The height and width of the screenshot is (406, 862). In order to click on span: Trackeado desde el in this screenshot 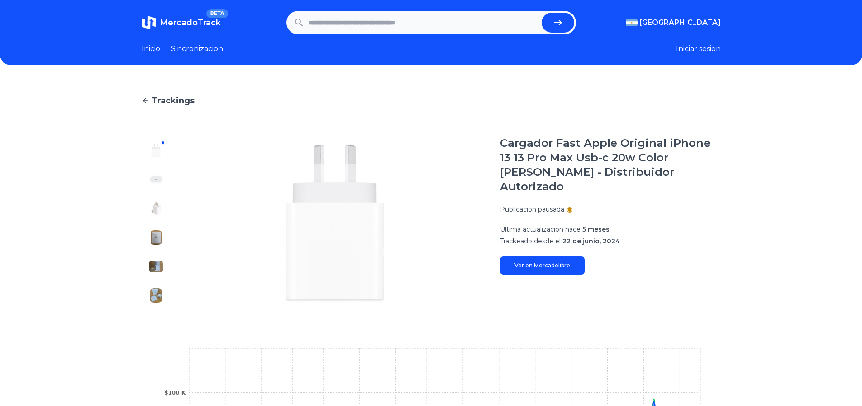, I will do `click(530, 241)`.